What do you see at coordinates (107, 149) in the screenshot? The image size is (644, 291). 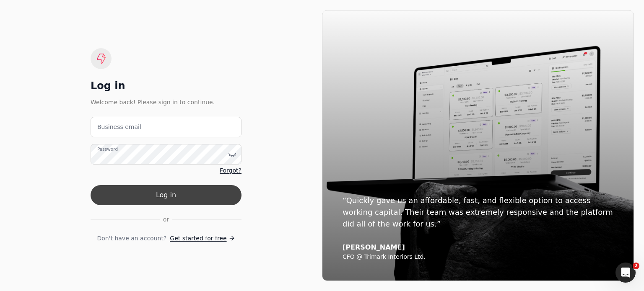 I see `label: Password` at bounding box center [107, 149].